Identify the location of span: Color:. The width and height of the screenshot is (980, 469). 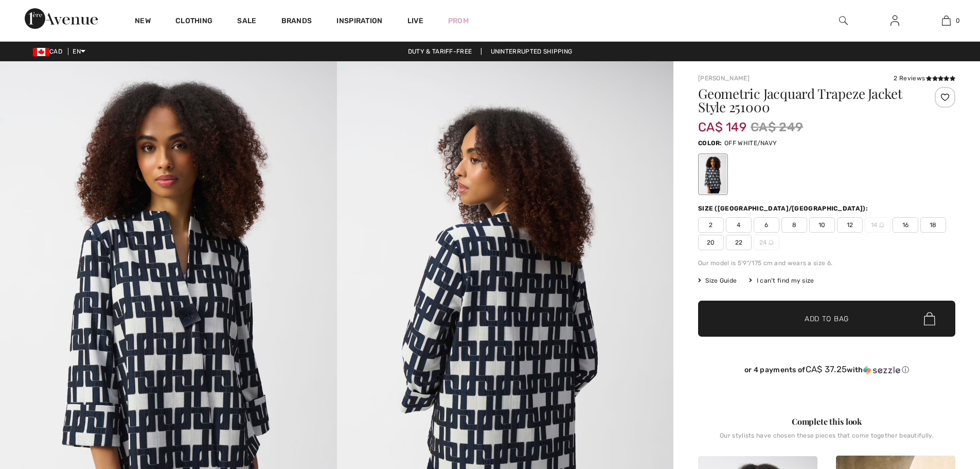
(710, 143).